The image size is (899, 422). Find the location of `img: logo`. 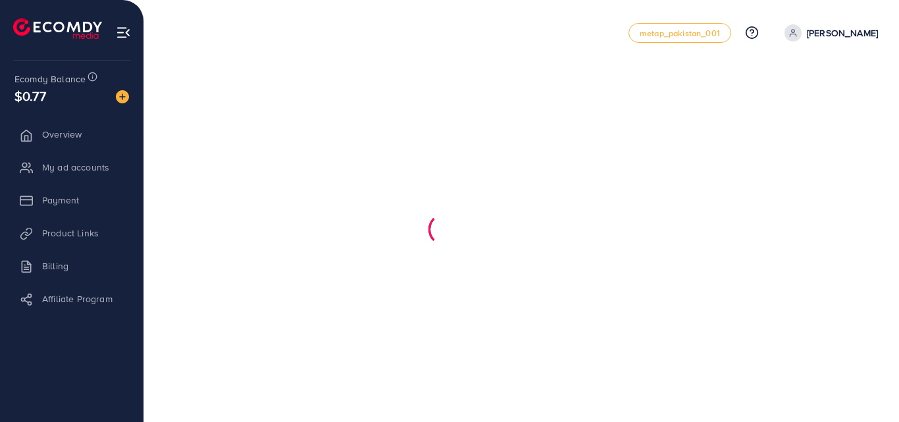

img: logo is located at coordinates (57, 28).